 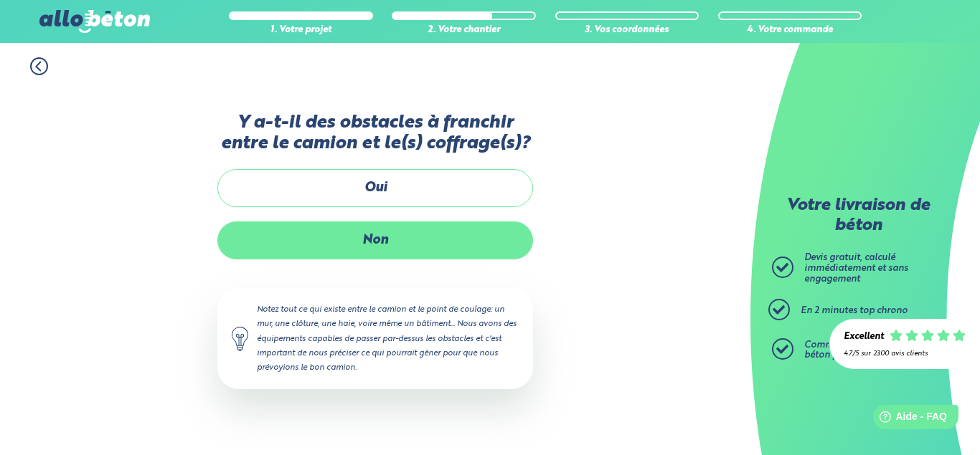 I want to click on label: Oui, so click(x=375, y=188).